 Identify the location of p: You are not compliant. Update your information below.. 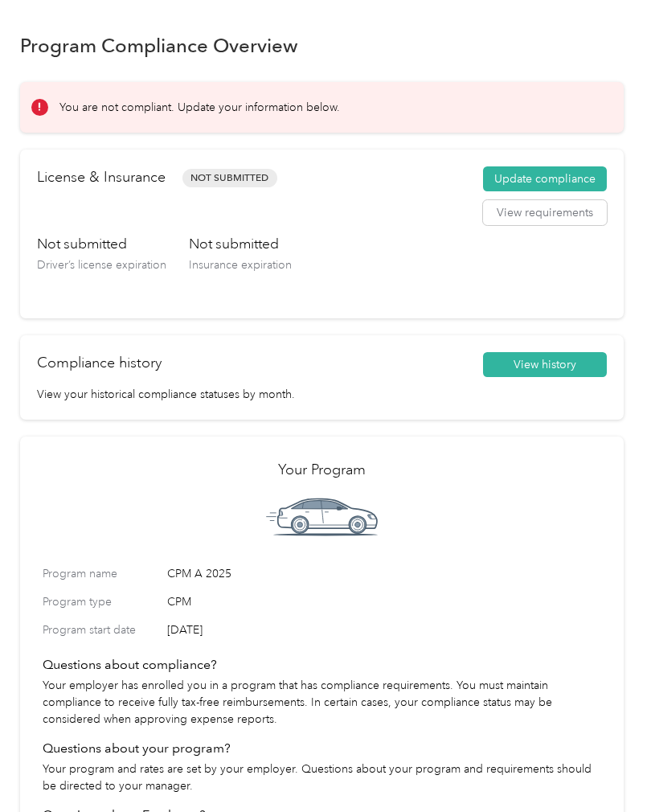
(200, 107).